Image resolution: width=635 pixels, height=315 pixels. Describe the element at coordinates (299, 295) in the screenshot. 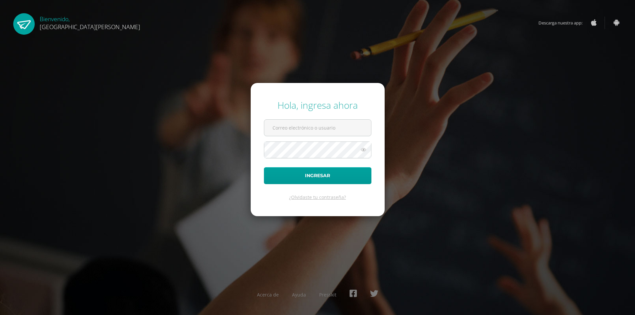

I see `a: Ayuda` at that location.